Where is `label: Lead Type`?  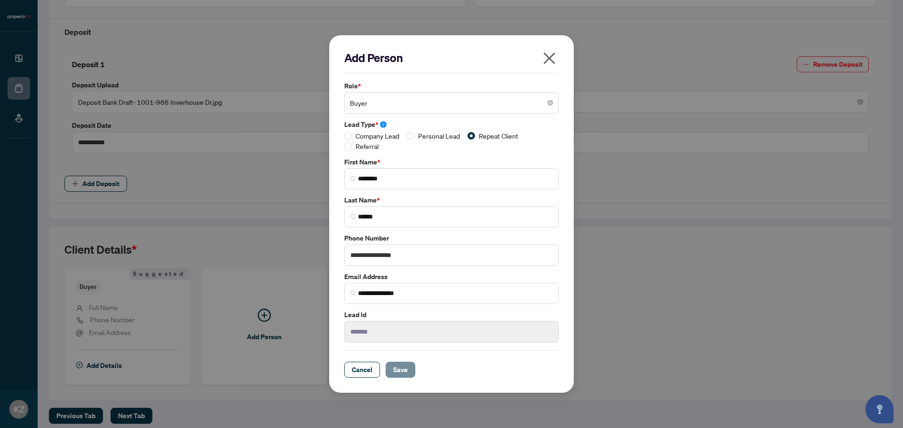 label: Lead Type is located at coordinates (451, 125).